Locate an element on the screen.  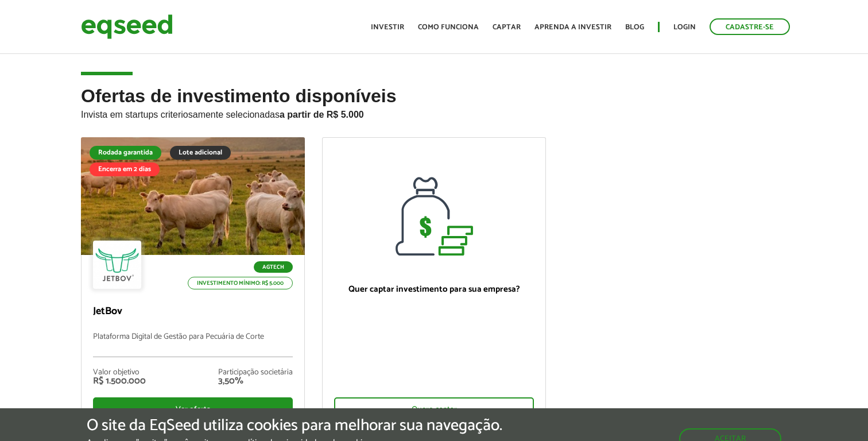
div: R$ 1.500.000 is located at coordinates (120, 381).